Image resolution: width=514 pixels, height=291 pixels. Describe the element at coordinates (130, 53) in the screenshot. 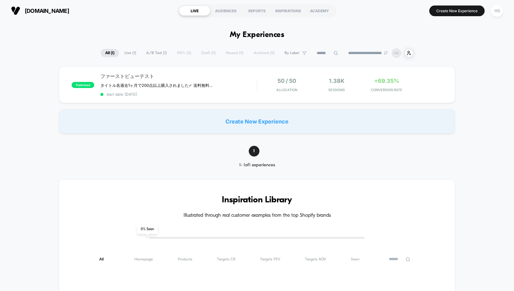

I see `span: Live ( 1 )` at that location.